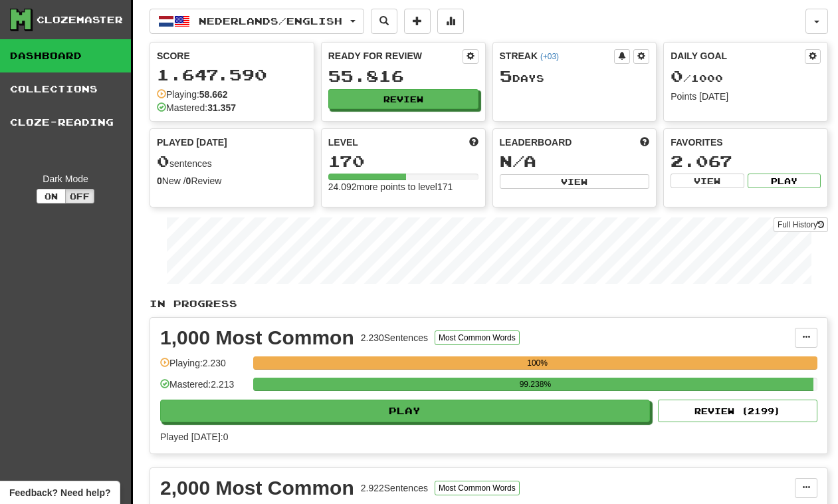  I want to click on span: This week in points, UTC, so click(645, 142).